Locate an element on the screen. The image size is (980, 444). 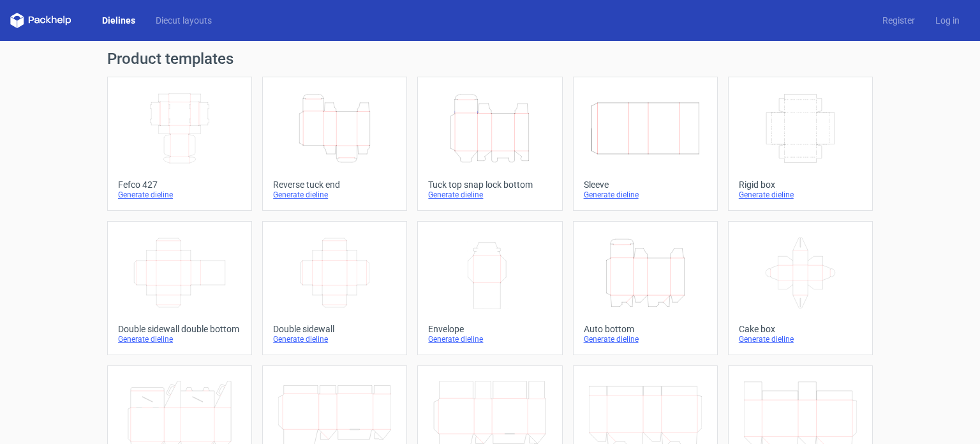
div: Tuck top snap lock bottom is located at coordinates (490, 184).